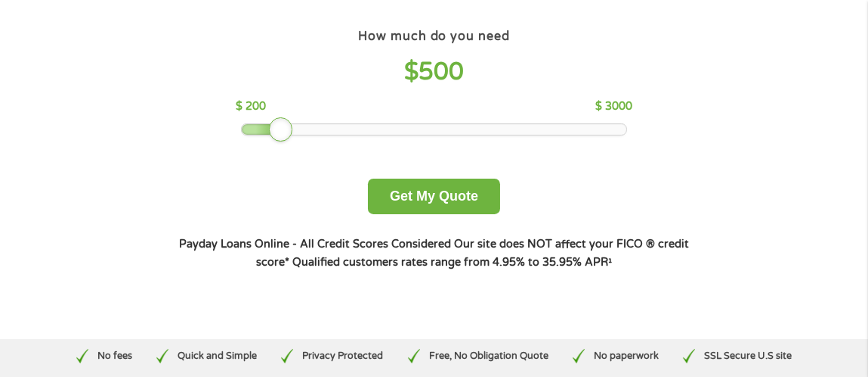 The image size is (868, 377). I want to click on p: $ 3000, so click(613, 107).